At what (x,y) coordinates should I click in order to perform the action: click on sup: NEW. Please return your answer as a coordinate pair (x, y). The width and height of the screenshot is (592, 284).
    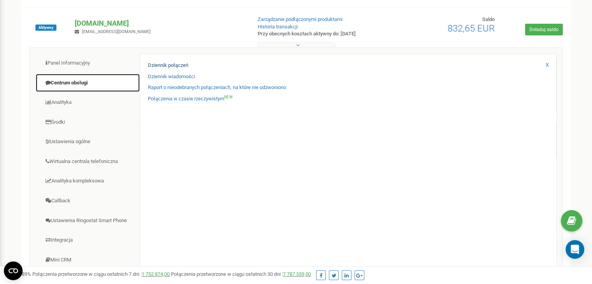
    Looking at the image, I should click on (228, 97).